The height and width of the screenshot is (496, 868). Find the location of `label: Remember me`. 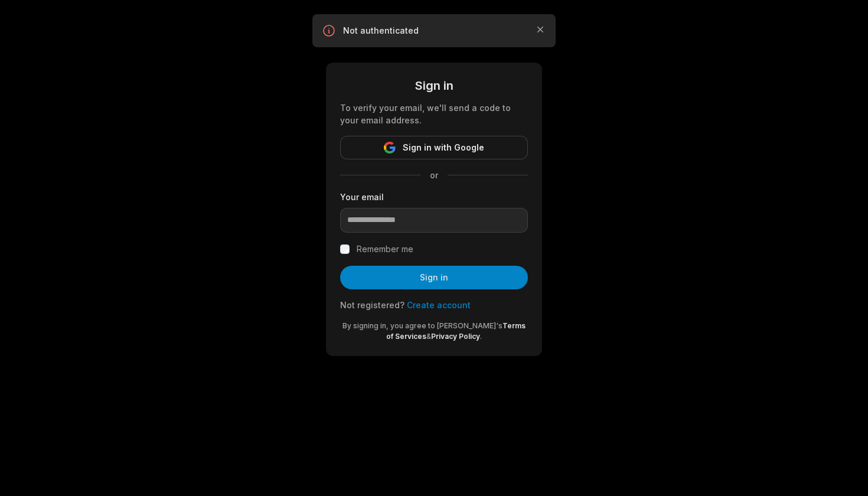

label: Remember me is located at coordinates (385, 249).